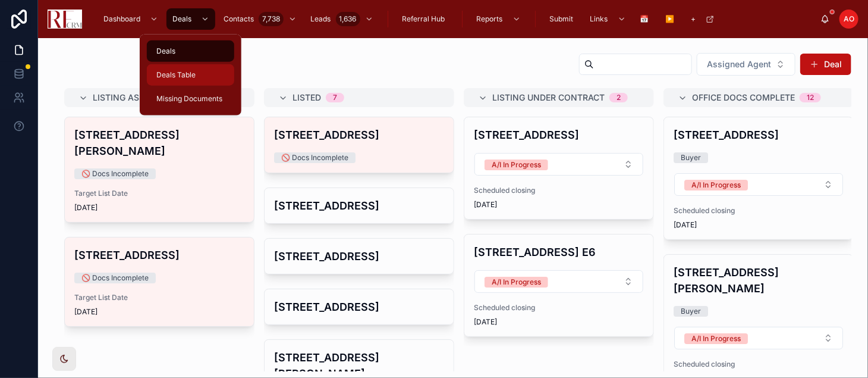 The height and width of the screenshot is (378, 868). Describe the element at coordinates (190, 98) in the screenshot. I see `a: Missing Documents` at that location.